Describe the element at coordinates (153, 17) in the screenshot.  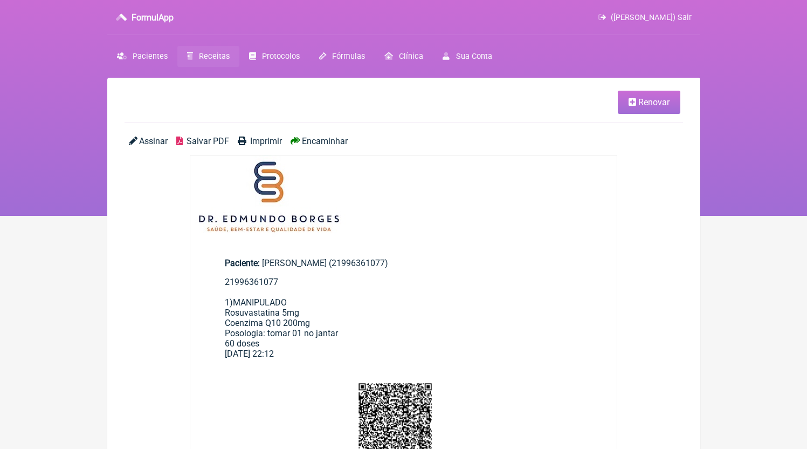
I see `h3: FormulApp` at that location.